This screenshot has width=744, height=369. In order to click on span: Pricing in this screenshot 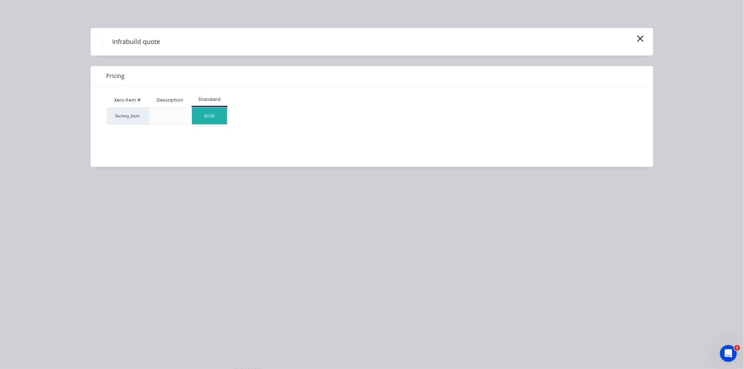, I will do `click(115, 76)`.